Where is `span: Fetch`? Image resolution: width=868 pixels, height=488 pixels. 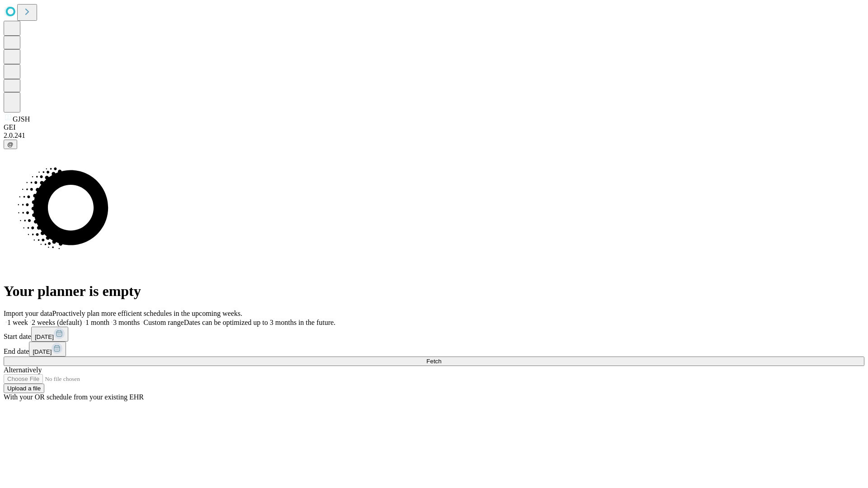
span: Fetch is located at coordinates (434, 361).